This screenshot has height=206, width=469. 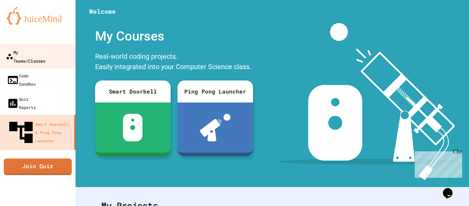 What do you see at coordinates (21, 80) in the screenshot?
I see `div: Code Sandbox` at bounding box center [21, 80].